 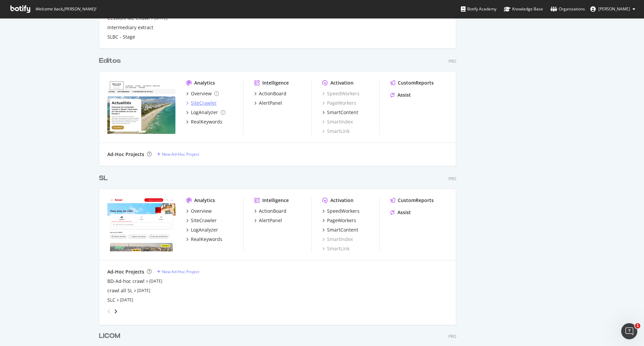 I want to click on div: SLC, so click(x=111, y=300).